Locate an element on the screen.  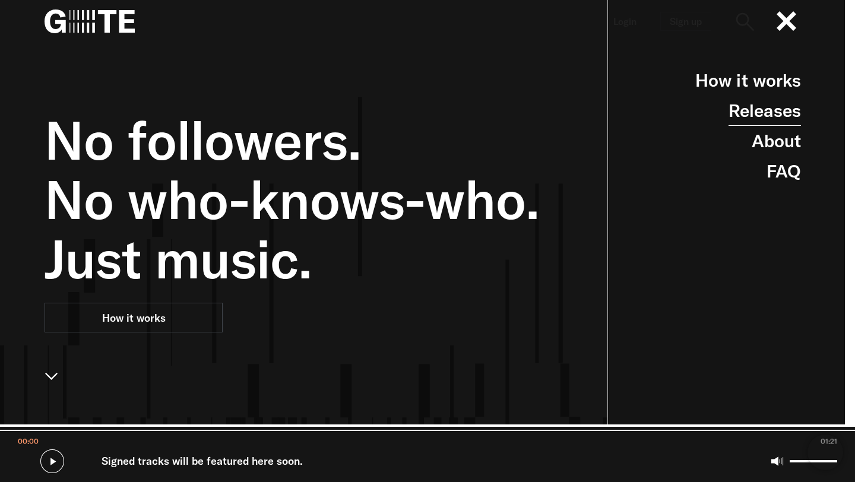
a: G=TE is located at coordinates (90, 21).